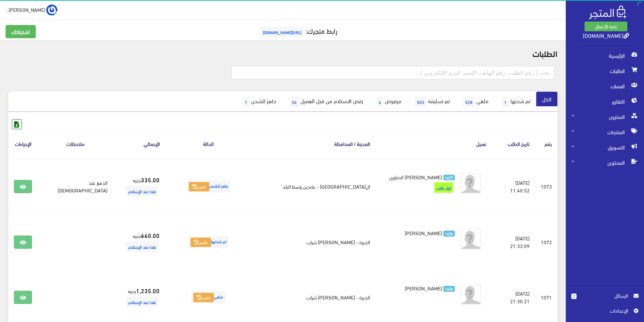 This screenshot has height=322, width=644. What do you see at coordinates (605, 102) in the screenshot?
I see `span: التقارير` at bounding box center [605, 102].